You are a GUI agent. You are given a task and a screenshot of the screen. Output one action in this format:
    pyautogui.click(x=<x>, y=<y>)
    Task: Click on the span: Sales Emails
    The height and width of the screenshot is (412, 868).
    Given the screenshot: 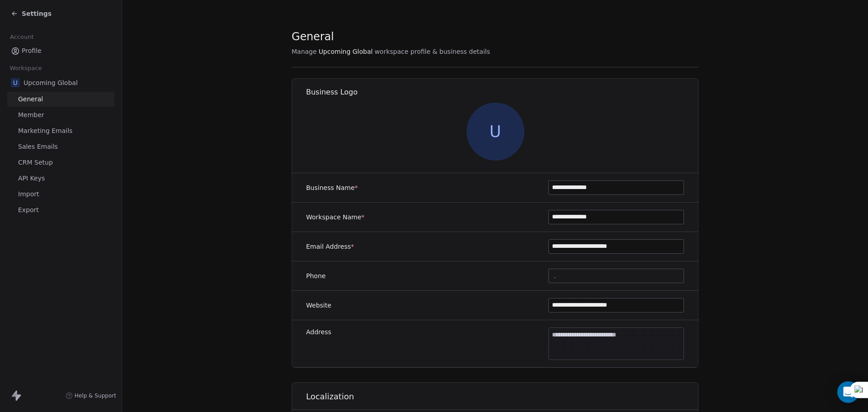 What is the action you would take?
    pyautogui.click(x=38, y=146)
    